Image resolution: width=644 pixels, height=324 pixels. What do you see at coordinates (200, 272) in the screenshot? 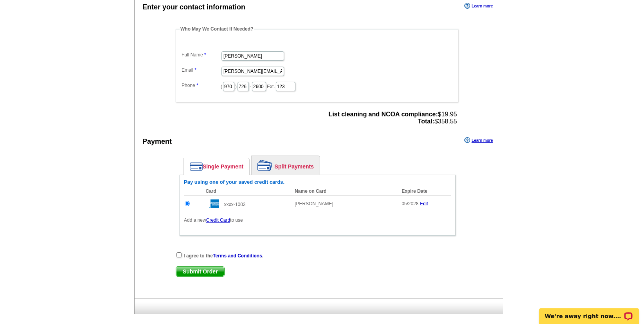
I see `span: Submit Order` at bounding box center [200, 272].